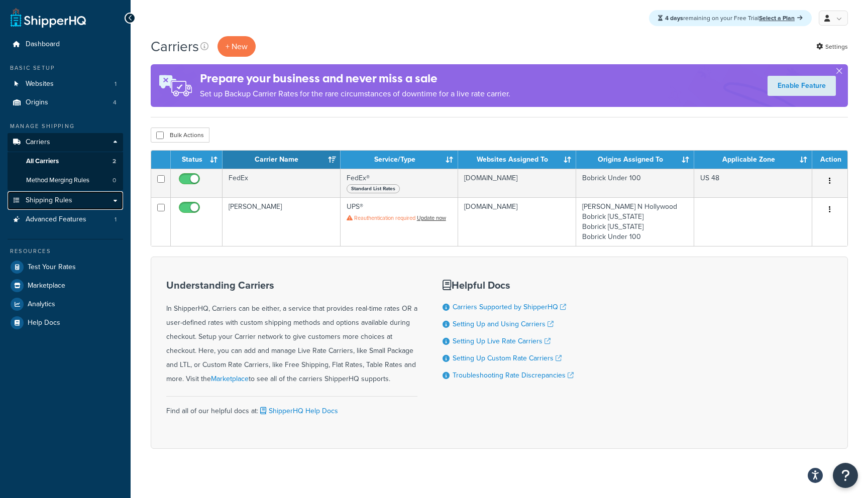 Image resolution: width=868 pixels, height=498 pixels. I want to click on span: Advanced Features, so click(56, 220).